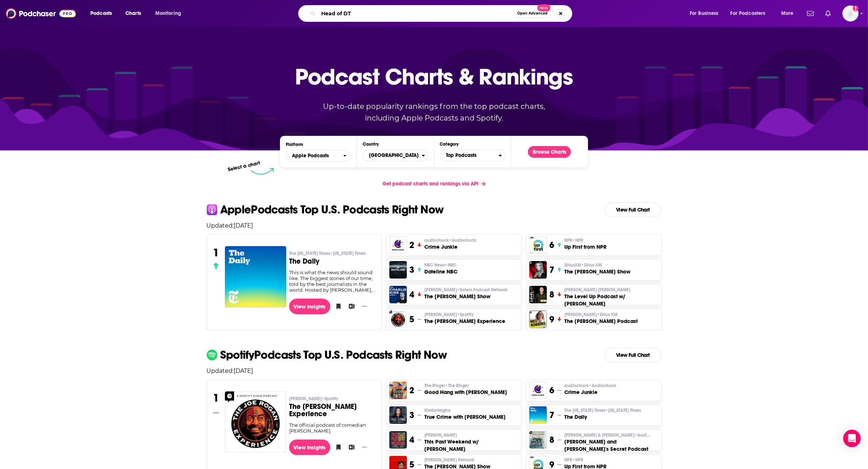 The image size is (868, 469). Describe the element at coordinates (332, 262) in the screenshot. I see `h3: The Daily` at that location.